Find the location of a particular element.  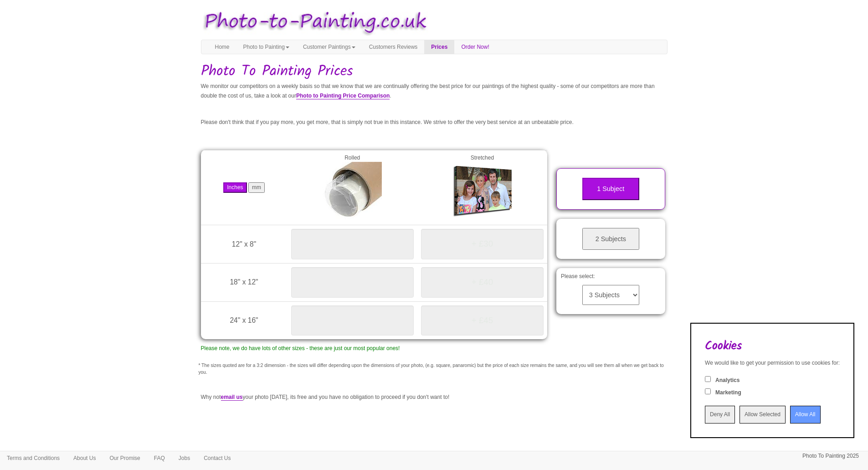

button: mm is located at coordinates (256, 187).